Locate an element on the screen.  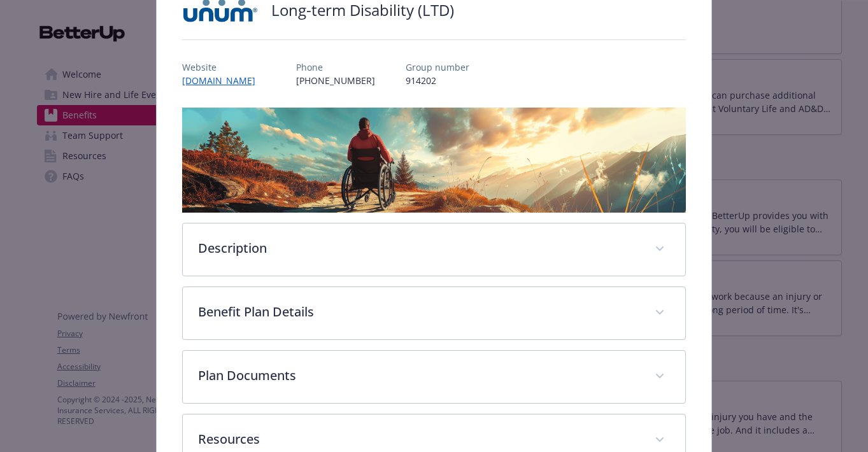
p: Website is located at coordinates (223, 67).